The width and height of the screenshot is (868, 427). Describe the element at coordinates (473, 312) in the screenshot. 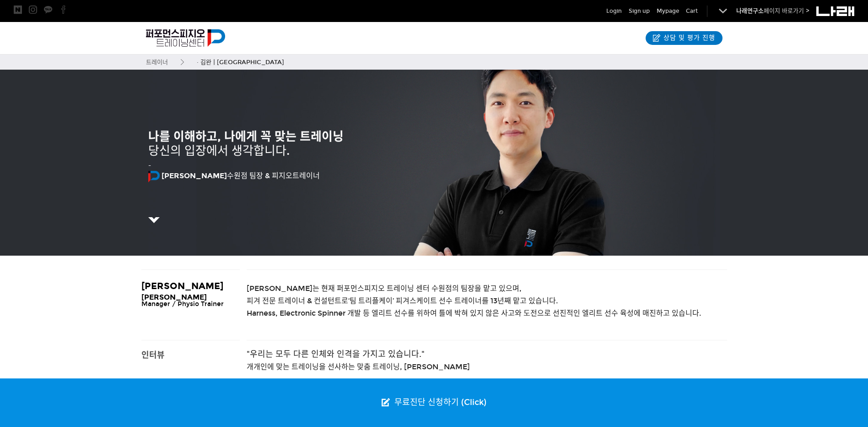

I see `span: Harness, Electronic Spinner 개발 등 엘리트 선수를 위하여 틀에 박혀 있지 않은 사고와 도전으로 선진적인 엘리트 선수 육성에 매진하고 있습니다.` at that location.